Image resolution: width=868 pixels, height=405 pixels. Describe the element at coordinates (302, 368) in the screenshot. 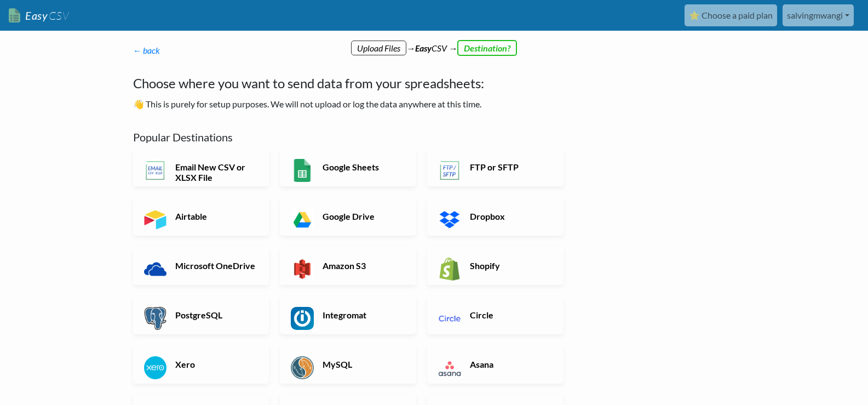

I see `img: MySQL App & API` at that location.